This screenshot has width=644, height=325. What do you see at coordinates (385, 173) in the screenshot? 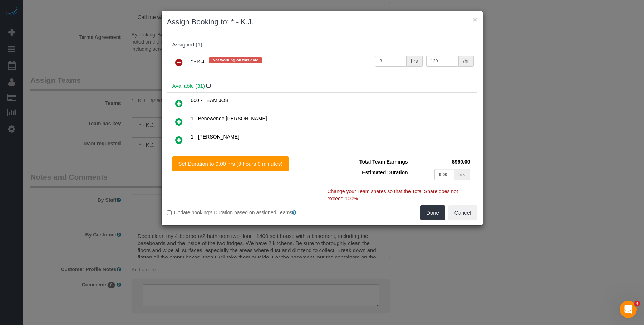
I see `span: Estimated Duration` at bounding box center [385, 173].